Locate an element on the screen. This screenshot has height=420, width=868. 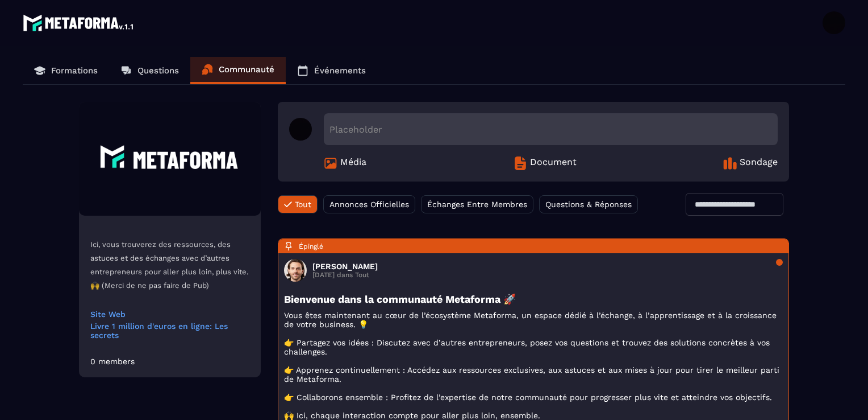
p: Événements is located at coordinates (340, 71).